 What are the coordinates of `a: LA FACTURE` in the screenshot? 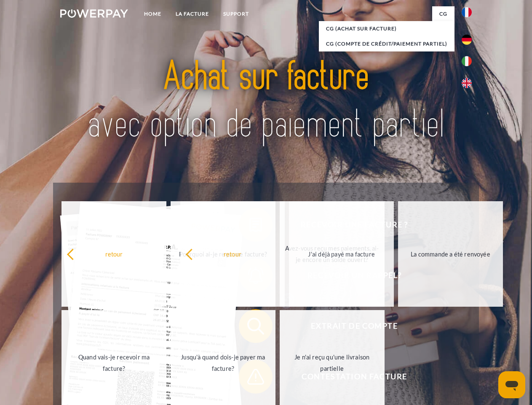 It's located at (192, 14).